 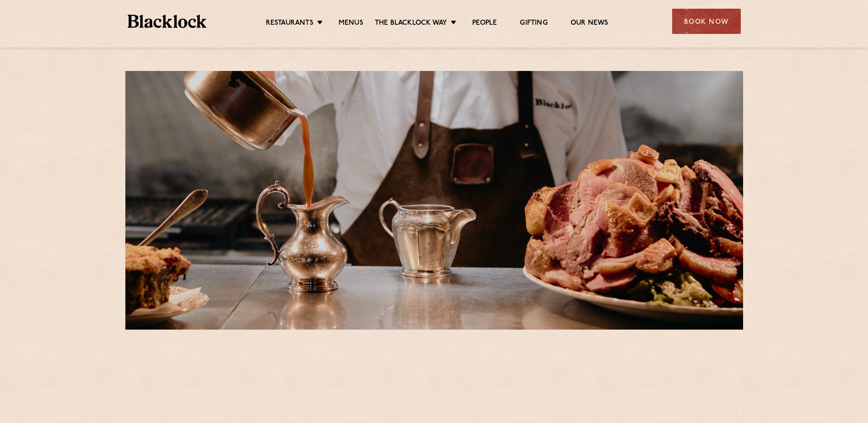 What do you see at coordinates (589, 24) in the screenshot?
I see `a: Our News` at bounding box center [589, 24].